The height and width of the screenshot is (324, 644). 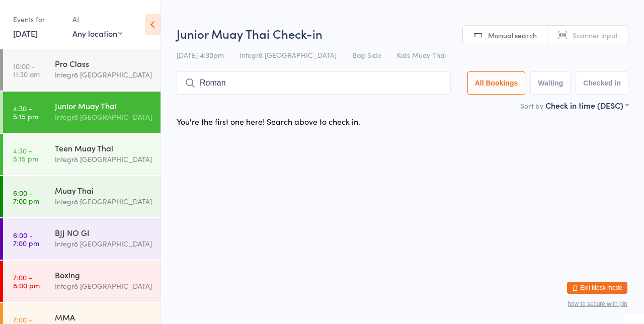 I want to click on div: Pro Class, so click(x=103, y=64).